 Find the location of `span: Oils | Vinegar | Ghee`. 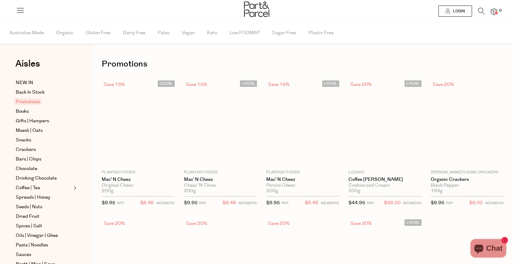

span: Oils | Vinegar | Ghee is located at coordinates (37, 236).